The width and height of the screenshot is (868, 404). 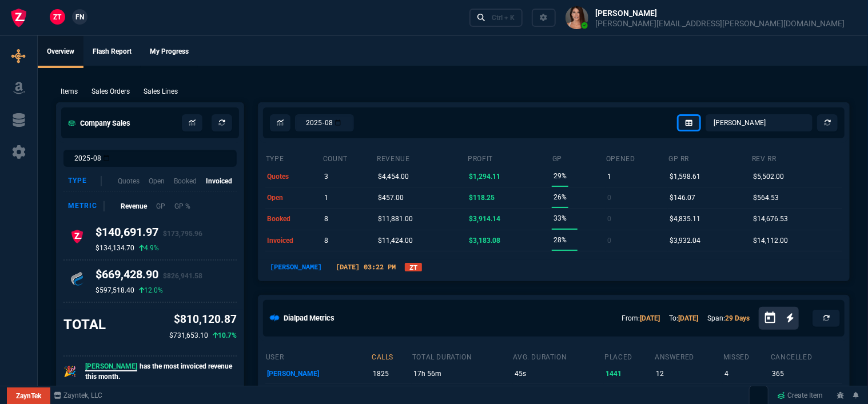 What do you see at coordinates (189, 336) in the screenshot?
I see `p: $731,653.10` at bounding box center [189, 336].